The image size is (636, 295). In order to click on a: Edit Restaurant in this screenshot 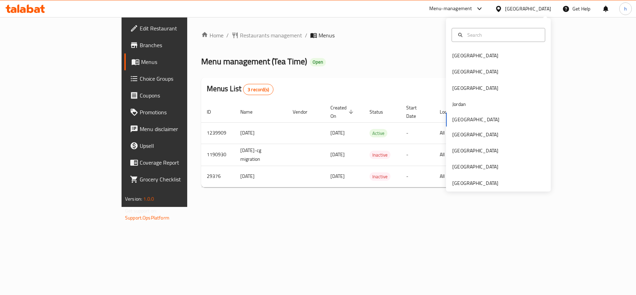, I will do `click(176, 28)`.